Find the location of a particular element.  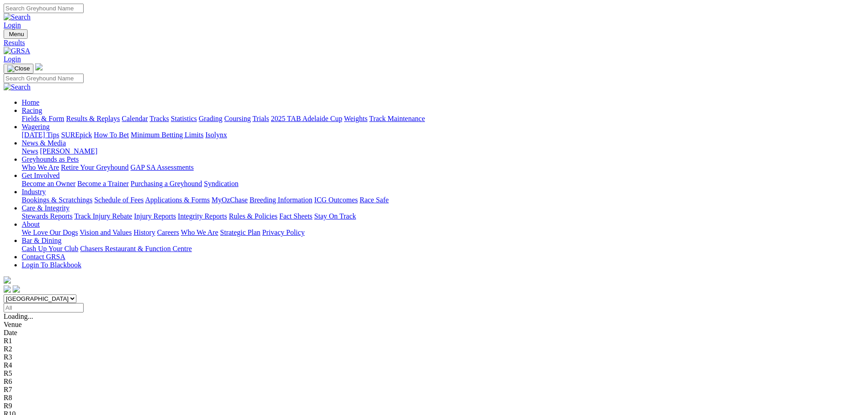

div: Wagering is located at coordinates (443, 135).